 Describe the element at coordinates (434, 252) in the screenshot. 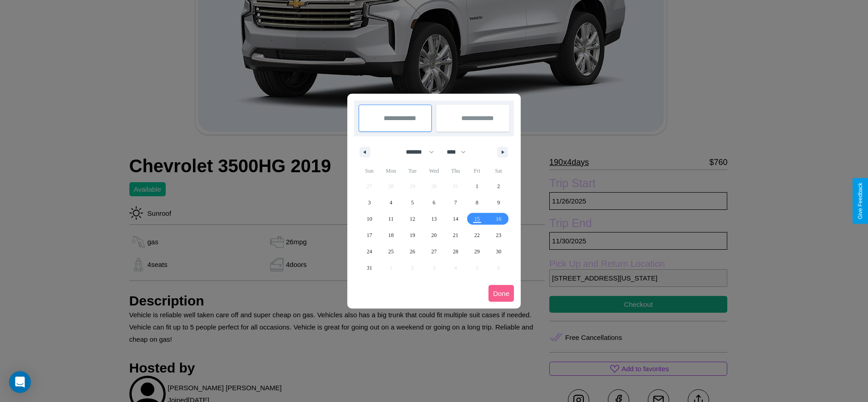

I see `span: 27` at that location.